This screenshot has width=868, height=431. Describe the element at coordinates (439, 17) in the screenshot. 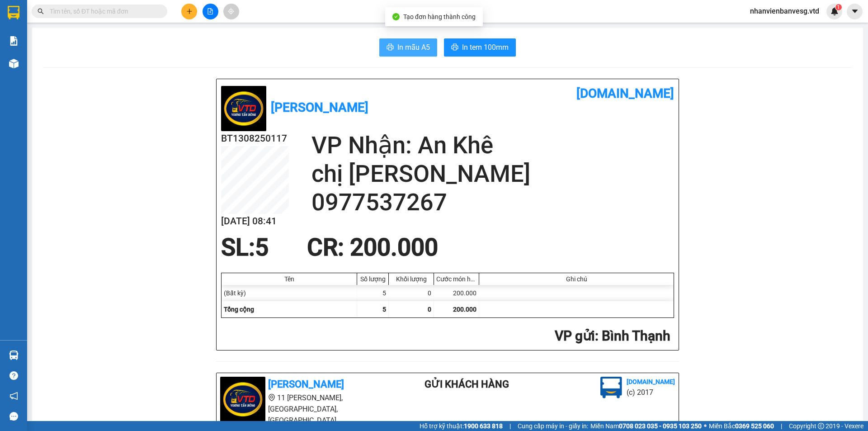

I see `span: Tạo đơn hàng thành công` at that location.